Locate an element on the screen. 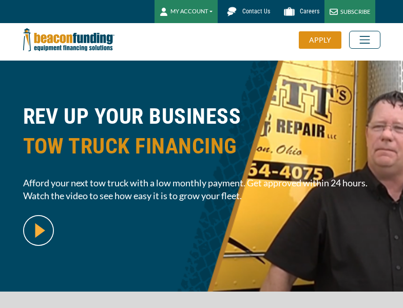  span: Afford your next tow truck with a low monthly payment. Get approved within 24 hours. Watch the vi... is located at coordinates (202, 189).